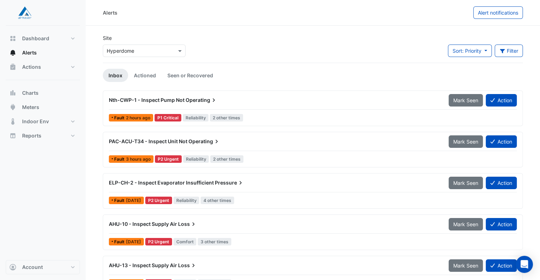 This screenshot has width=540, height=280. What do you see at coordinates (185, 242) in the screenshot?
I see `span: Comfort` at bounding box center [185, 242].